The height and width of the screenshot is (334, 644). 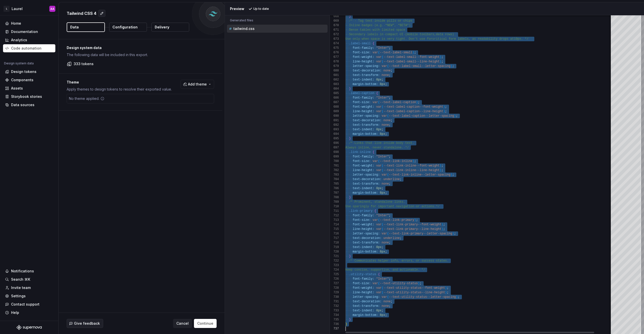 What do you see at coordinates (419, 66) in the screenshot?
I see `span: --text-label-small--letter-spacing` at bounding box center [419, 66].